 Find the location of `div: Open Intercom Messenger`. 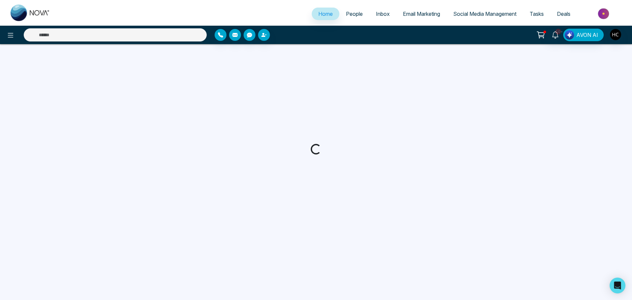

div: Open Intercom Messenger is located at coordinates (617, 285).